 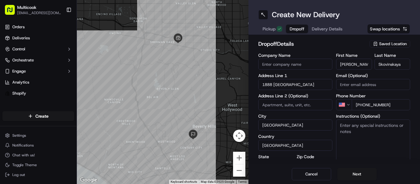 What do you see at coordinates (269, 29) in the screenshot?
I see `span: Pickup` at bounding box center [269, 29].